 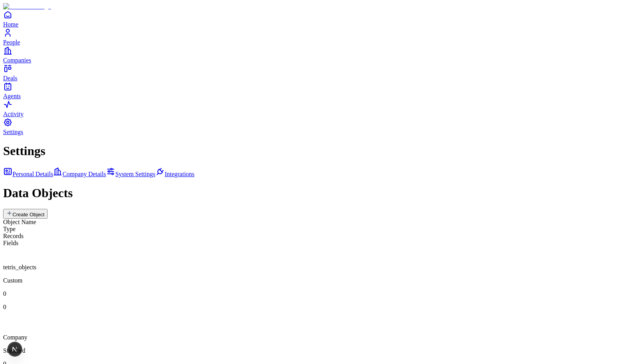 I want to click on p: Custom, so click(x=312, y=281).